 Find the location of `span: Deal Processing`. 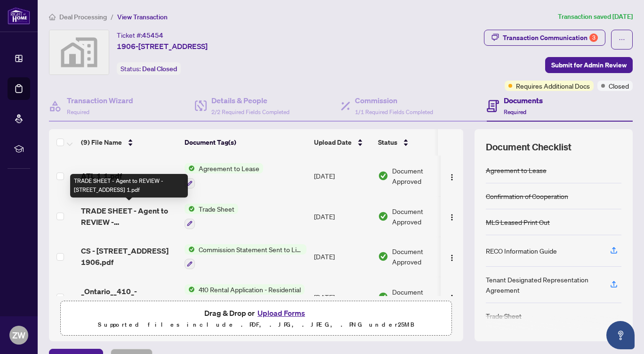

span: Deal Processing is located at coordinates (83, 17).